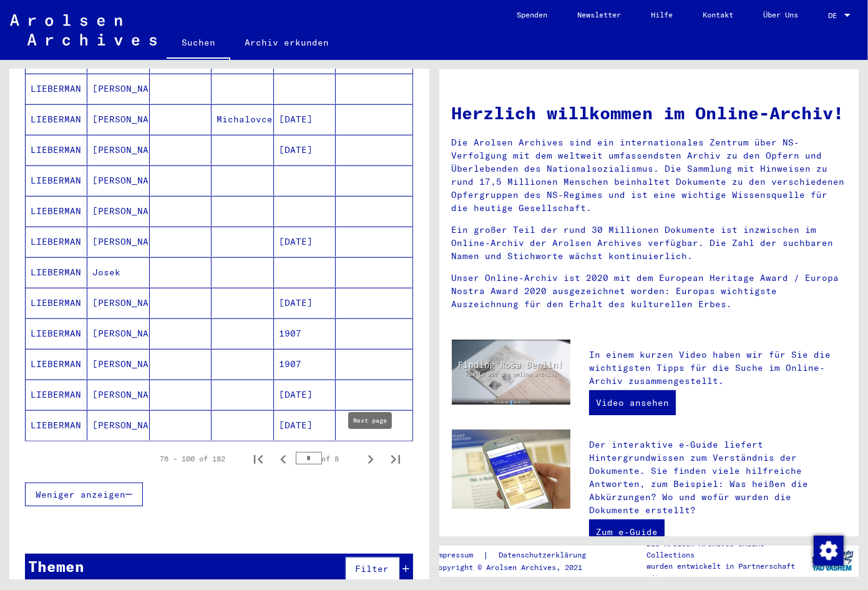 The width and height of the screenshot is (868, 590). I want to click on img: eguide.jpg, so click(511, 469).